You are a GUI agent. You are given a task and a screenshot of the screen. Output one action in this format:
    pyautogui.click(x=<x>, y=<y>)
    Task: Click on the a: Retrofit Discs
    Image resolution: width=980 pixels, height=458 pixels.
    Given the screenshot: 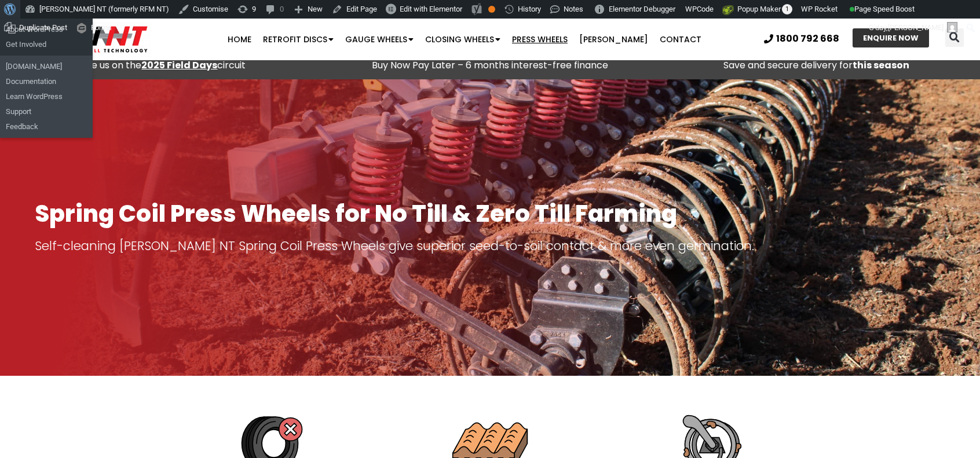 What is the action you would take?
    pyautogui.click(x=298, y=40)
    